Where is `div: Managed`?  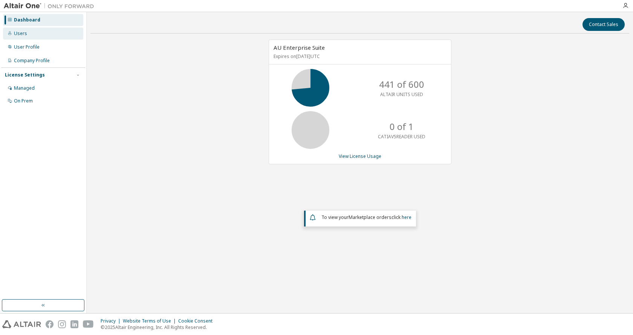
div: Managed is located at coordinates (24, 88).